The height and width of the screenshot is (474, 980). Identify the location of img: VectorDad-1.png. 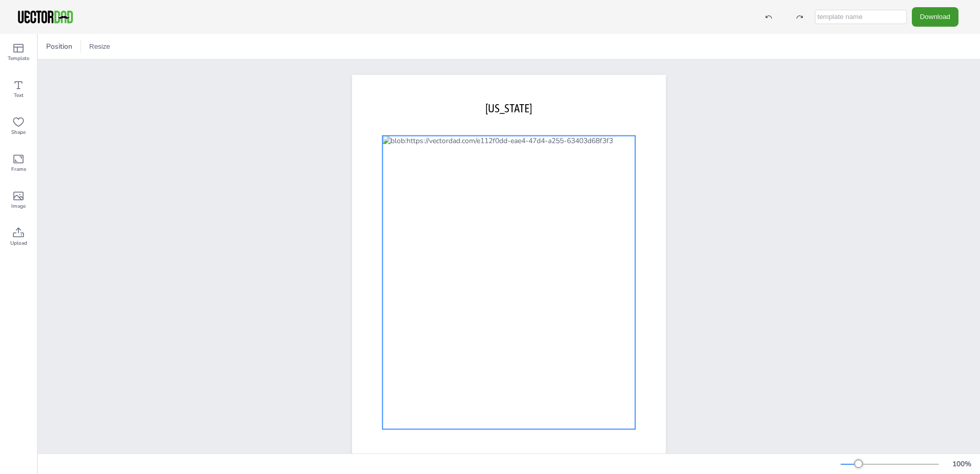
(45, 17).